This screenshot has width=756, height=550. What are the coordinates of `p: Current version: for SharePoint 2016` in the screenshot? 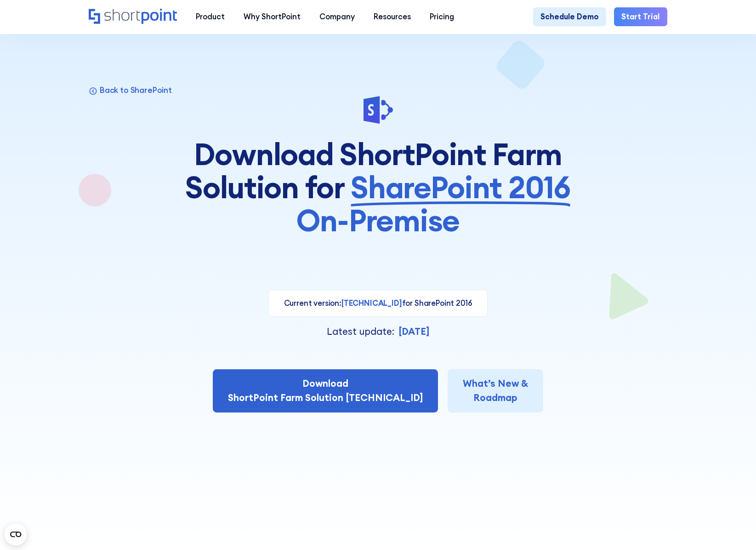 It's located at (379, 303).